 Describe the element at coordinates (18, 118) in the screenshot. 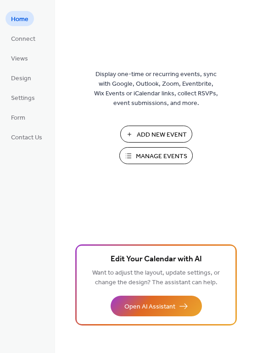

I see `span: Form` at that location.